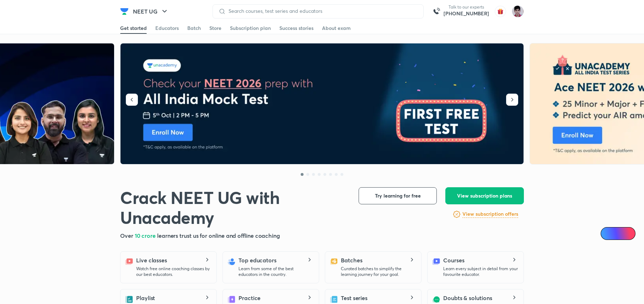 This screenshot has width=644, height=304. Describe the element at coordinates (485, 196) in the screenshot. I see `span: View subscription plans` at that location.